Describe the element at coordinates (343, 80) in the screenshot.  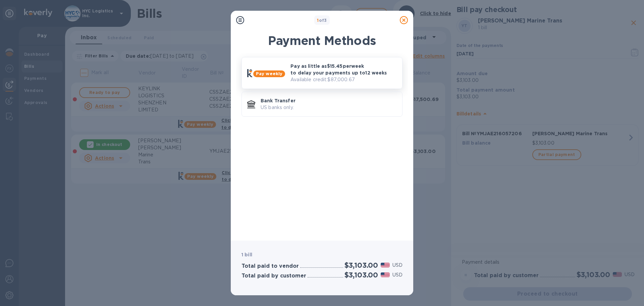
I see `p: Available credit: $87,000.67` at that location.